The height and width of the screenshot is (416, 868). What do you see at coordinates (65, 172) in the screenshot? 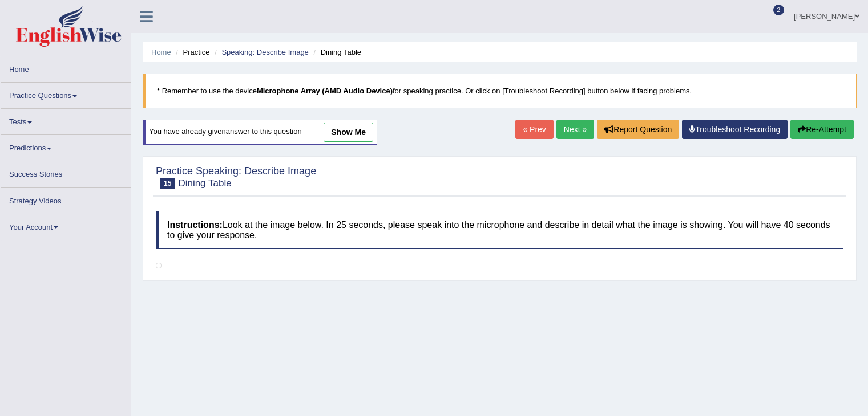
I see `a: Success Stories` at bounding box center [65, 172].